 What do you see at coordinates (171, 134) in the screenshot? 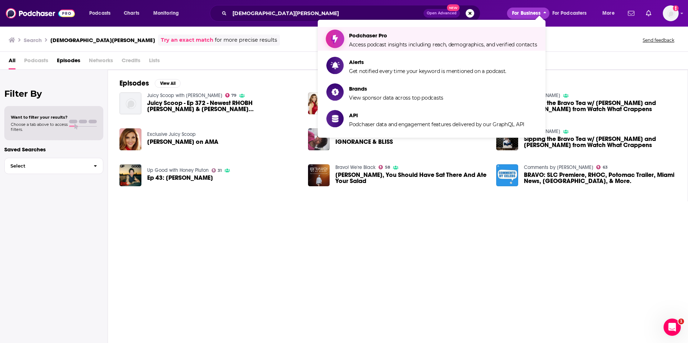
I see `a: Exclusive Juicy Scoop` at bounding box center [171, 134].